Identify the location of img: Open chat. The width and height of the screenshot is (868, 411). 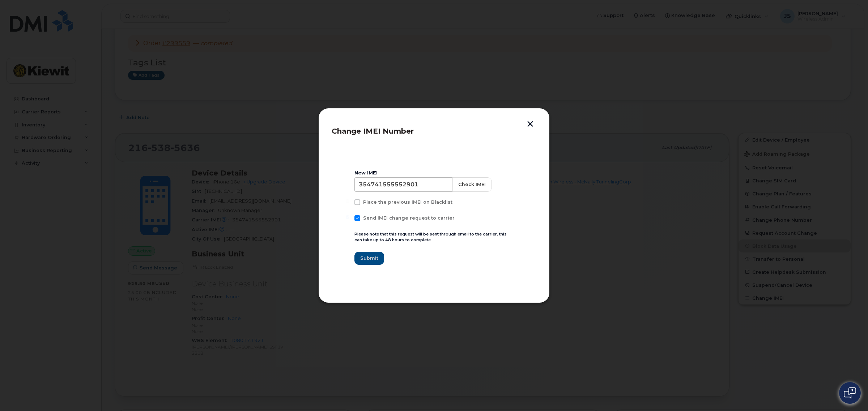
(850, 393).